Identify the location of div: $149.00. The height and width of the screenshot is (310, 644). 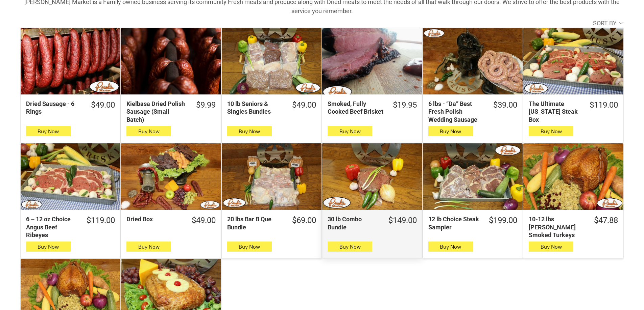
(403, 220).